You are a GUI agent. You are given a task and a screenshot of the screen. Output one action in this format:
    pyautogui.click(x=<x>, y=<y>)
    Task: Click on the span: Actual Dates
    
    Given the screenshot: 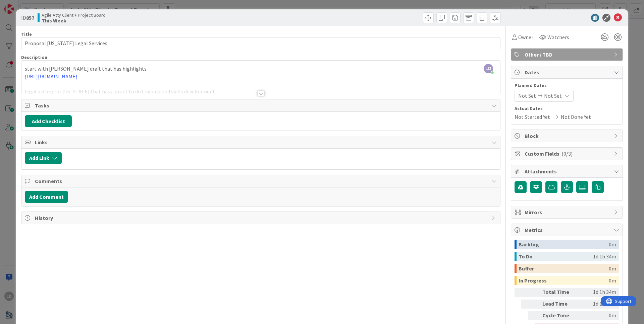 What is the action you would take?
    pyautogui.click(x=567, y=108)
    